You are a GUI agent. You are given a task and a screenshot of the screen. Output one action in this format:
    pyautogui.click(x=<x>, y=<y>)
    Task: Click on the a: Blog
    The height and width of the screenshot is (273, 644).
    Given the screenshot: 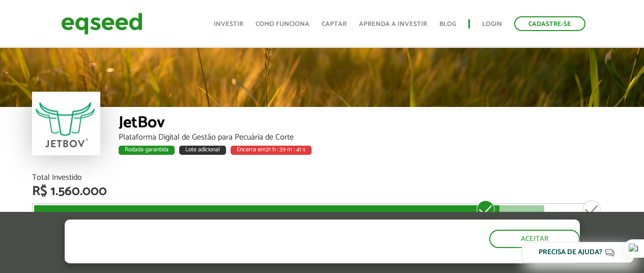 What is the action you would take?
    pyautogui.click(x=448, y=24)
    